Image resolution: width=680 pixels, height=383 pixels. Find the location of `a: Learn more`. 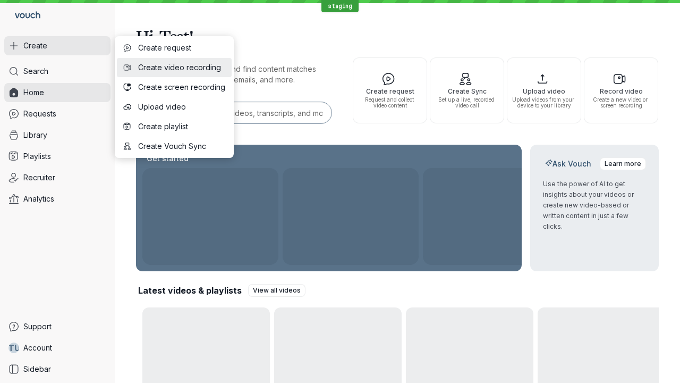

a: Learn more is located at coordinates (623, 164).